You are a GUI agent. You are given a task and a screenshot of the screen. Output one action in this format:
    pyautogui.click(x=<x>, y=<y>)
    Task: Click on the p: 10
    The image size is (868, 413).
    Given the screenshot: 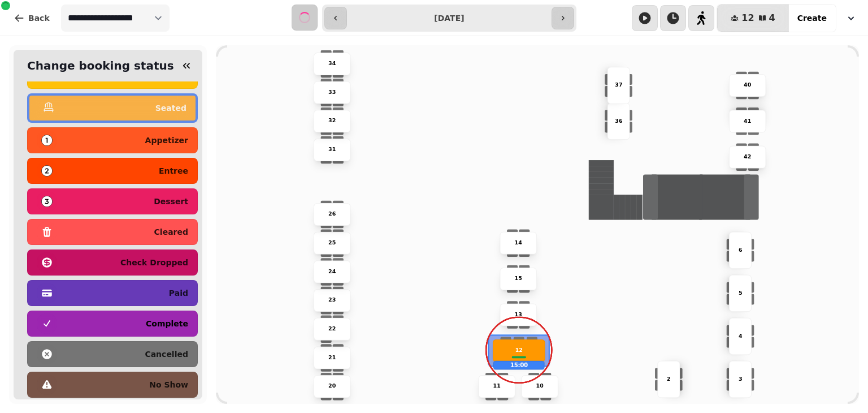 What is the action you would take?
    pyautogui.click(x=540, y=386)
    